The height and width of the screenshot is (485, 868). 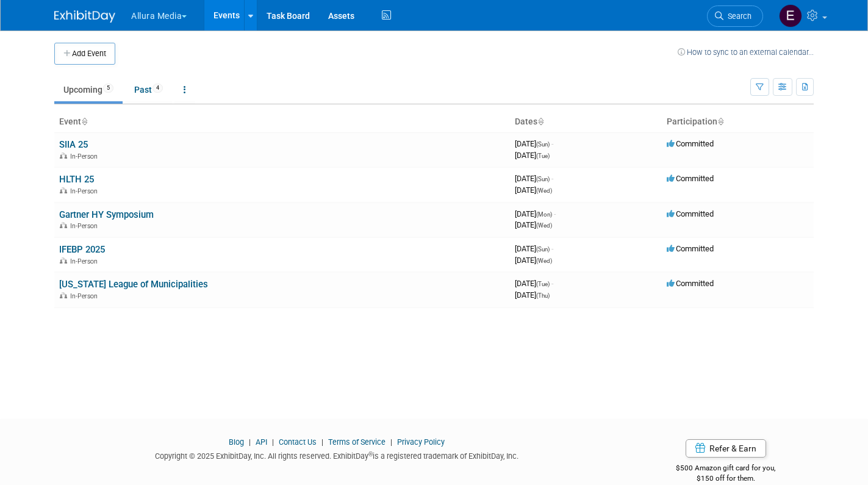 I want to click on a: API, so click(x=261, y=441).